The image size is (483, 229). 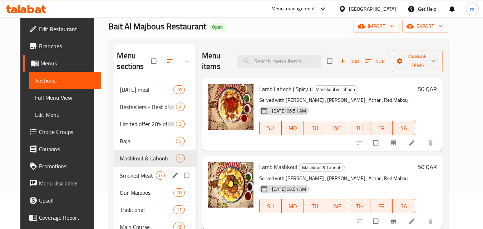 I want to click on button: Sort, so click(x=376, y=61).